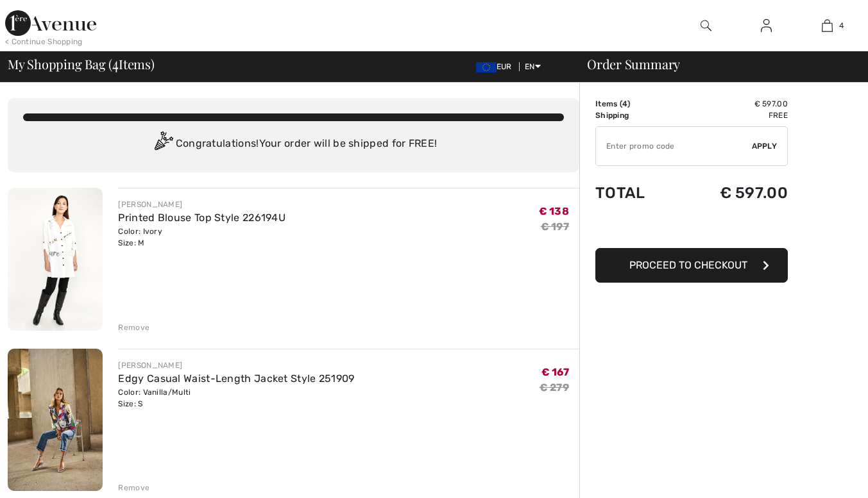 The image size is (868, 498). What do you see at coordinates (55, 420) in the screenshot?
I see `img: Edgy Casual Waist-Length Jacket Style 251909` at bounding box center [55, 420].